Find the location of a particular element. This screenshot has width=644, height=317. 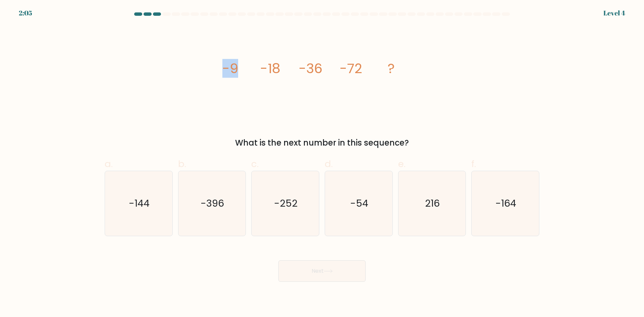

div: What is the next number in this sequence? is located at coordinates (322, 143).